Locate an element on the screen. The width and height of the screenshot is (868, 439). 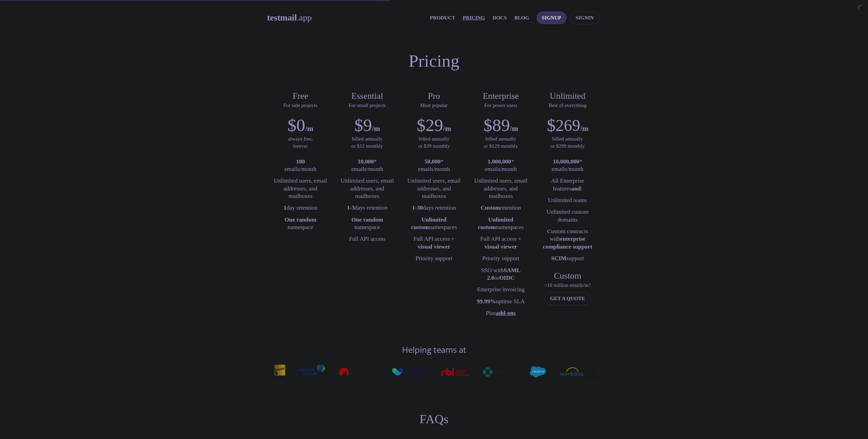
span: Pro is located at coordinates (434, 96).